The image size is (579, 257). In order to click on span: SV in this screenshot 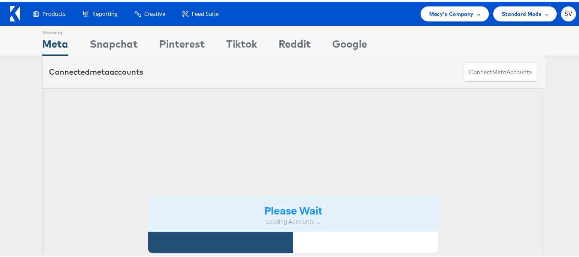, I will do `click(569, 12)`.